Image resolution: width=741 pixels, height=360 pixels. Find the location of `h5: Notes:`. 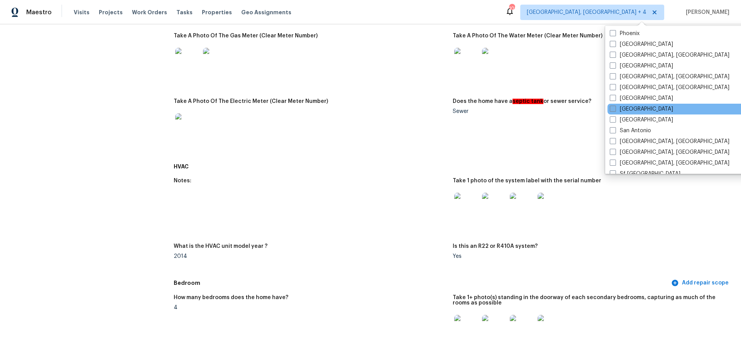

h5: Notes: is located at coordinates (182, 181).